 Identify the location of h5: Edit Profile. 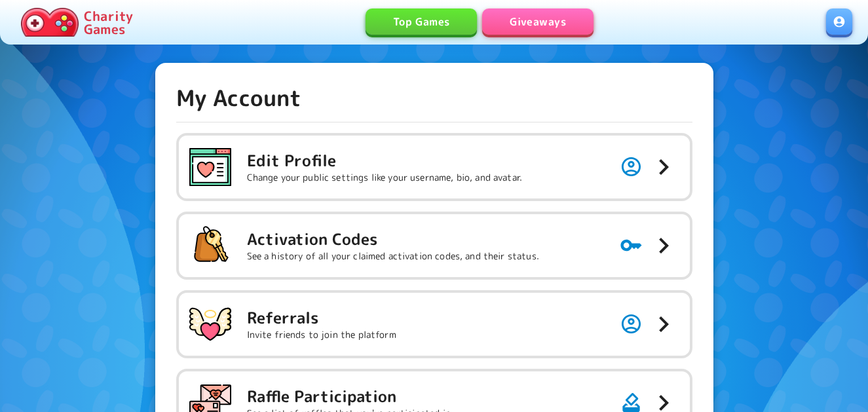
(385, 161).